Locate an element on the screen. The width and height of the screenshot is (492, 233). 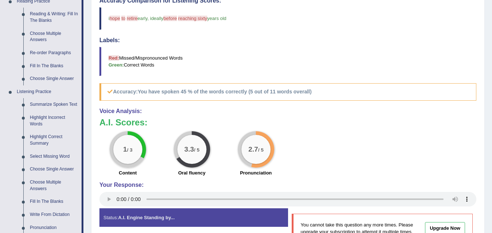
a: Re-order Paragraphs is located at coordinates (54, 53).